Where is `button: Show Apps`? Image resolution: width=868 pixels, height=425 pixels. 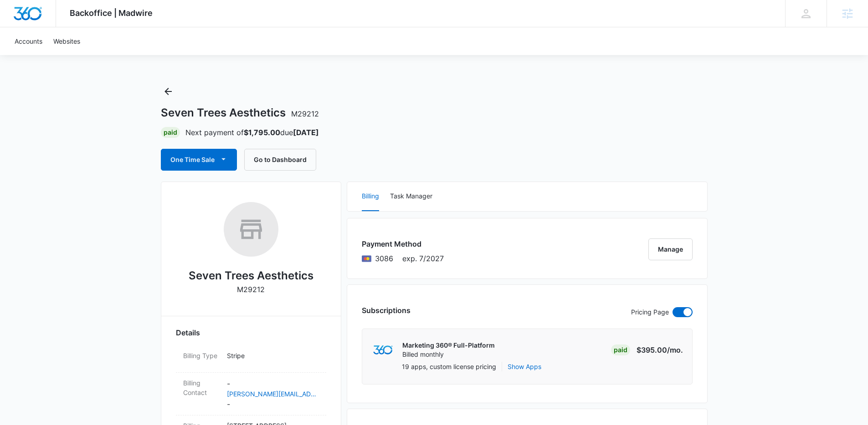
button: Show Apps is located at coordinates (525, 366).